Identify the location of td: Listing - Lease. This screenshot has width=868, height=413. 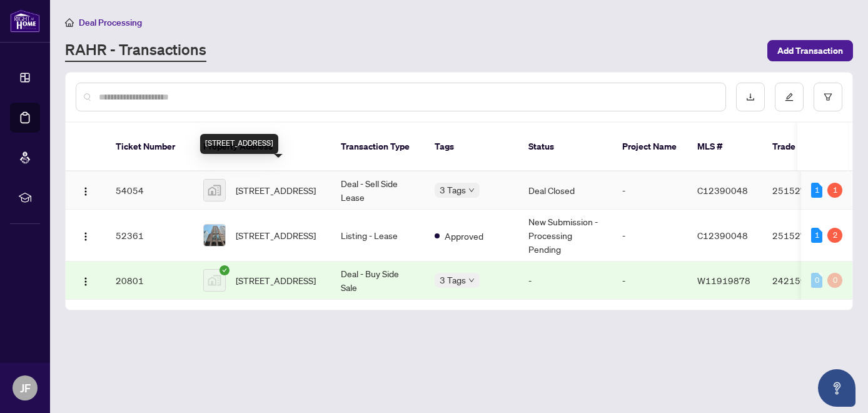
(378, 235).